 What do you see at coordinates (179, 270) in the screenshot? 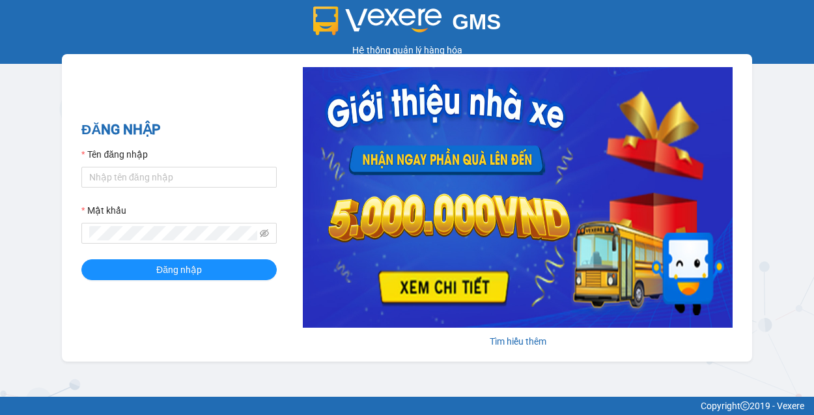
I see `button: Đăng nhập` at bounding box center [179, 270].